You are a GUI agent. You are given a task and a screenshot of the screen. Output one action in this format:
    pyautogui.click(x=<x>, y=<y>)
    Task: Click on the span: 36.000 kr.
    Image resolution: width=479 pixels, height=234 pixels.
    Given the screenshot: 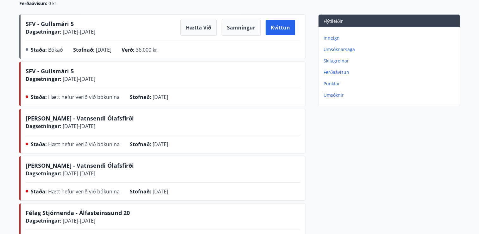 What is the action you would take?
    pyautogui.click(x=147, y=50)
    